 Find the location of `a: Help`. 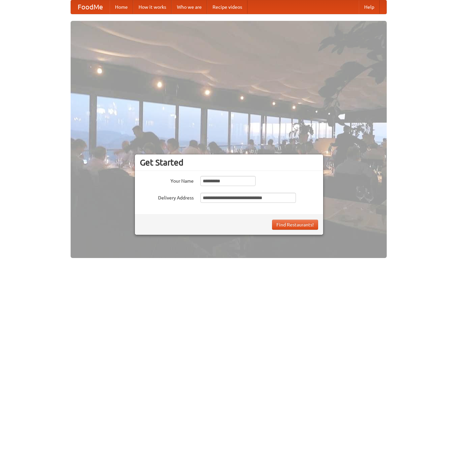

a: Help is located at coordinates (369, 7).